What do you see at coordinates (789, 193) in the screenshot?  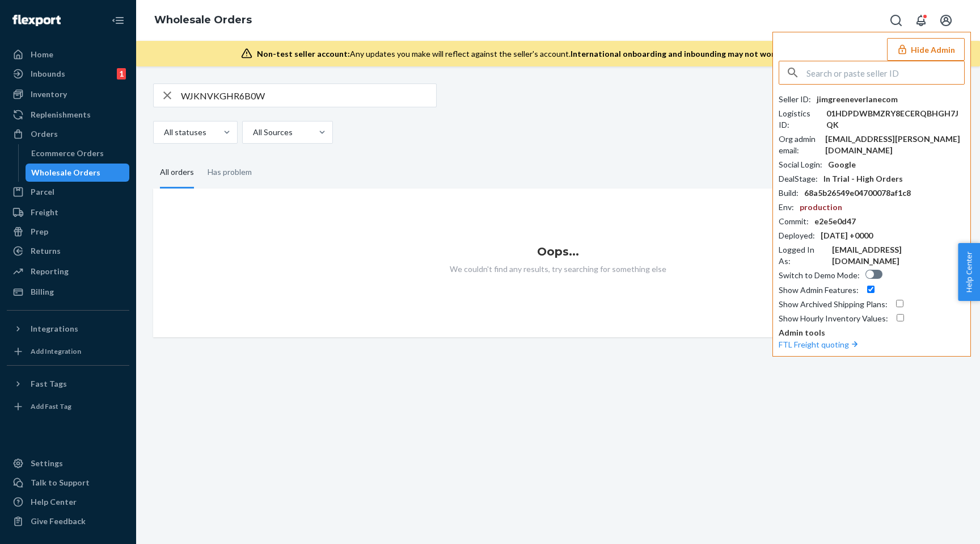 I see `div: Build :` at bounding box center [789, 193].